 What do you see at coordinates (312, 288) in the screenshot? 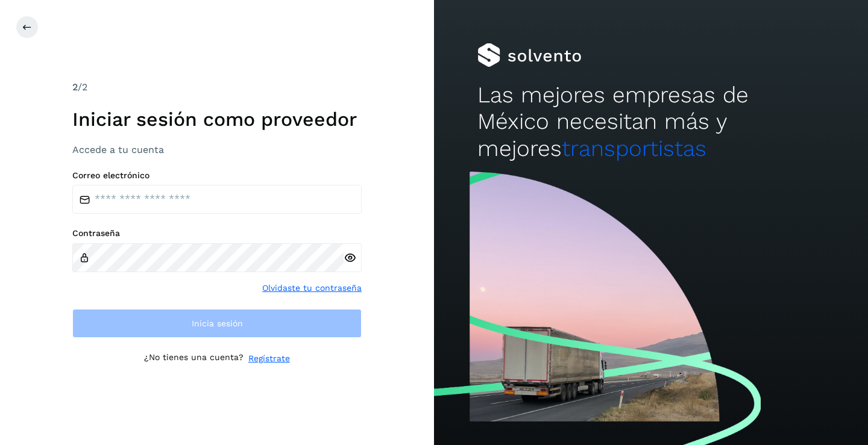
I see `a: Olvidaste tu contraseña` at bounding box center [312, 288].